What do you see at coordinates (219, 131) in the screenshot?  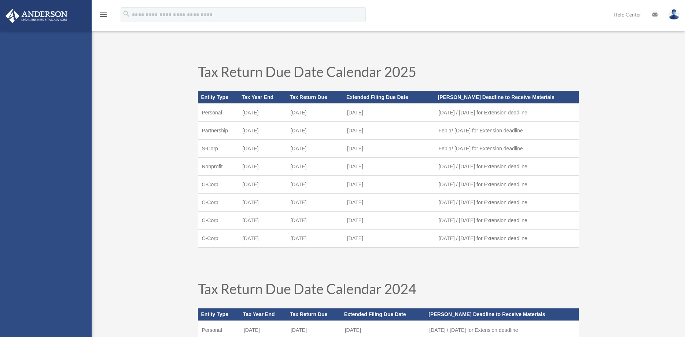 I see `td: Partnership` at bounding box center [219, 131].